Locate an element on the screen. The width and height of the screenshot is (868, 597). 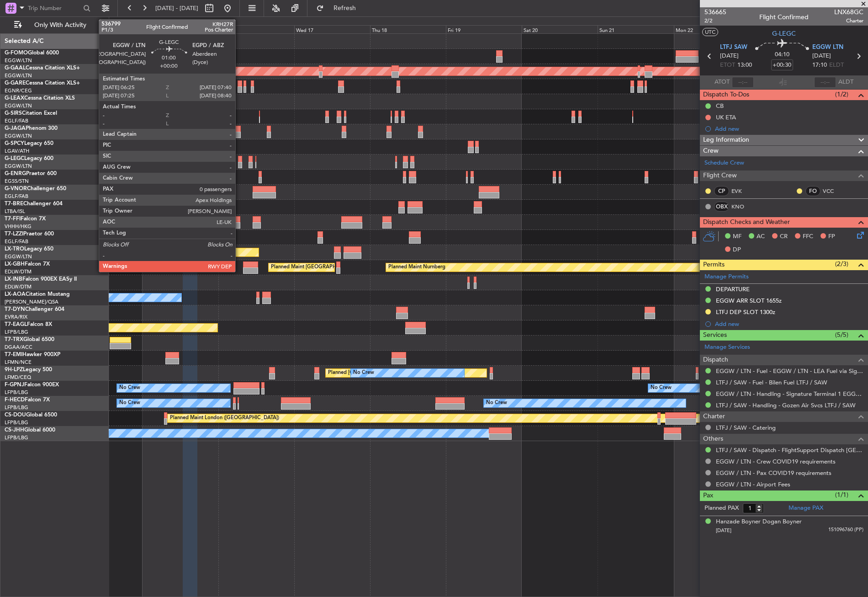
span: Leg Information is located at coordinates (726, 140).